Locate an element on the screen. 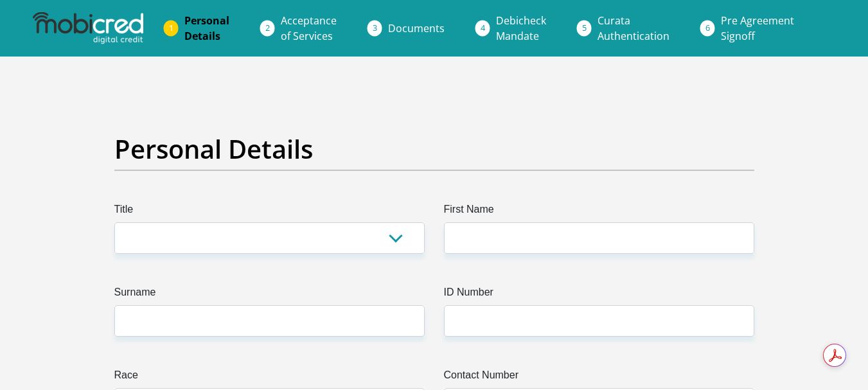 The image size is (868, 390). a: Pre AgreementSignoff is located at coordinates (757, 28).